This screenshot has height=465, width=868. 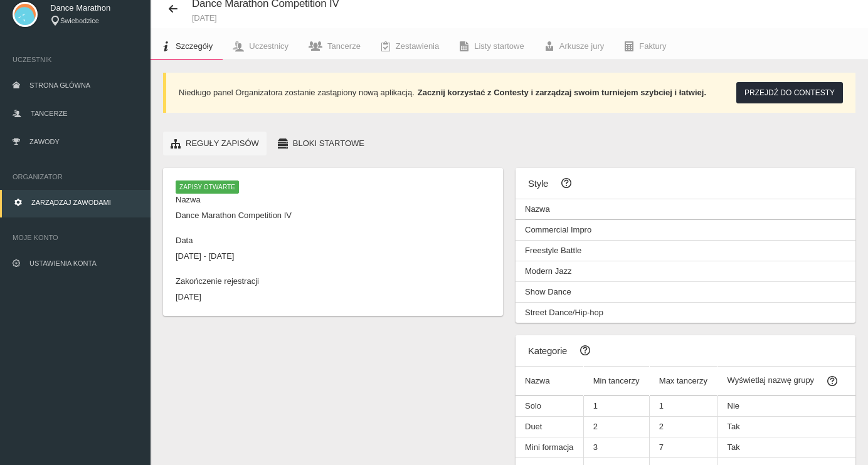 What do you see at coordinates (550, 406) in the screenshot?
I see `td: Solo` at bounding box center [550, 406].